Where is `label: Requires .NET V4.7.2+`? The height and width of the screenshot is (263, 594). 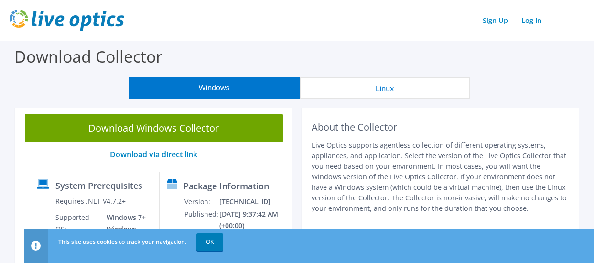 label: Requires .NET V4.7.2+ is located at coordinates (90, 201).